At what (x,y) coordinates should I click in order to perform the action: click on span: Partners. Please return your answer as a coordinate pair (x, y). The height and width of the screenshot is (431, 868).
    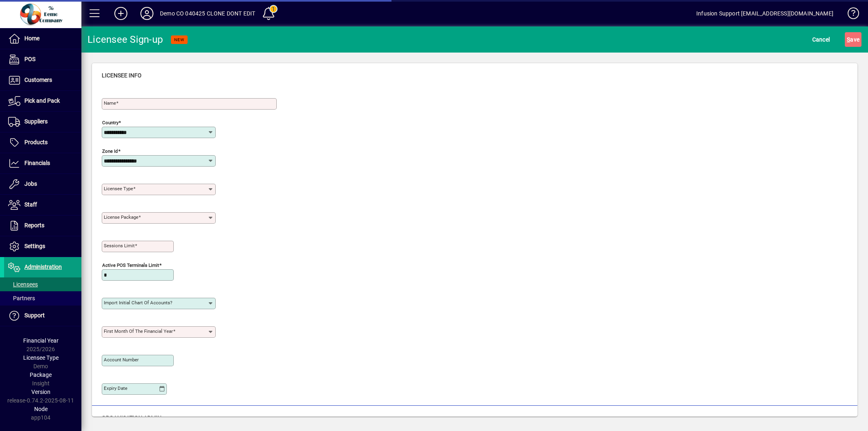
    Looking at the image, I should click on (22, 298).